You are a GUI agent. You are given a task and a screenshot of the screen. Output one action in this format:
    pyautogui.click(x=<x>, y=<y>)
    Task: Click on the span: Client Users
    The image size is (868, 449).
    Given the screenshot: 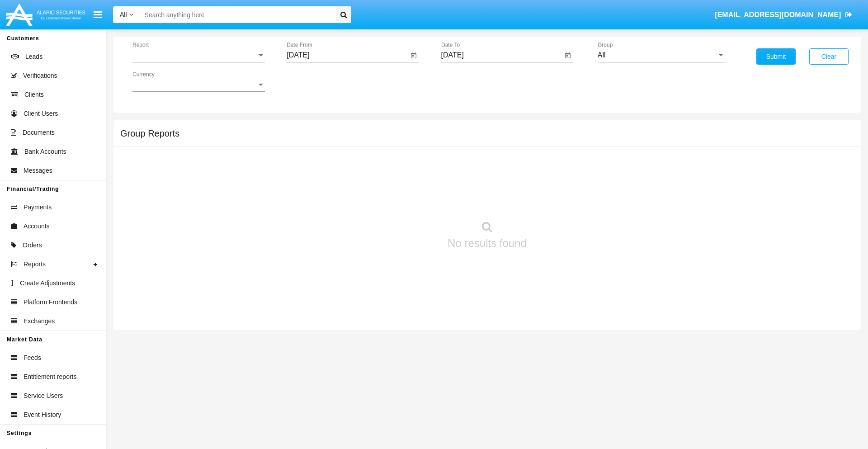 What is the action you would take?
    pyautogui.click(x=41, y=113)
    